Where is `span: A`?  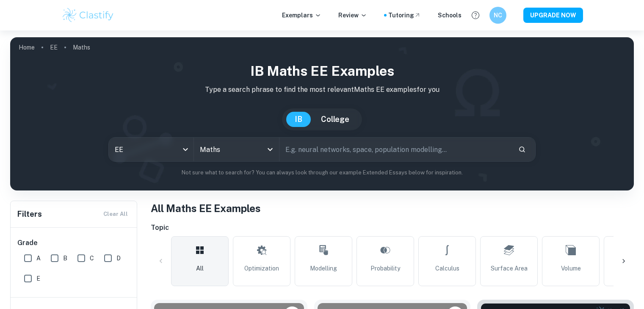 span: A is located at coordinates (38, 258).